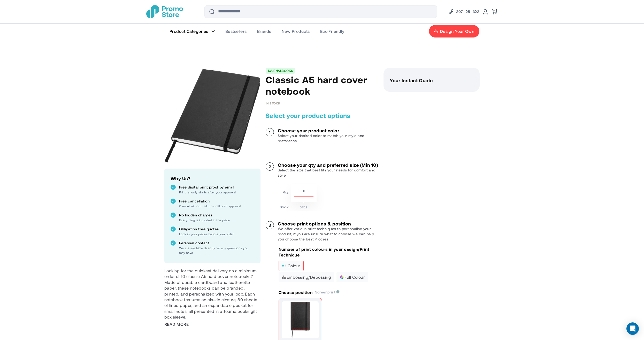 Image resolution: width=644 pixels, height=340 pixels. Describe the element at coordinates (217, 187) in the screenshot. I see `p: Free digital print proof by email` at that location.